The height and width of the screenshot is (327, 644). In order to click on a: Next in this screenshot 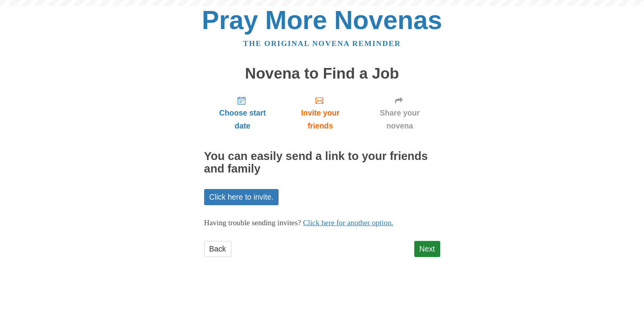, I will do `click(427, 249)`.